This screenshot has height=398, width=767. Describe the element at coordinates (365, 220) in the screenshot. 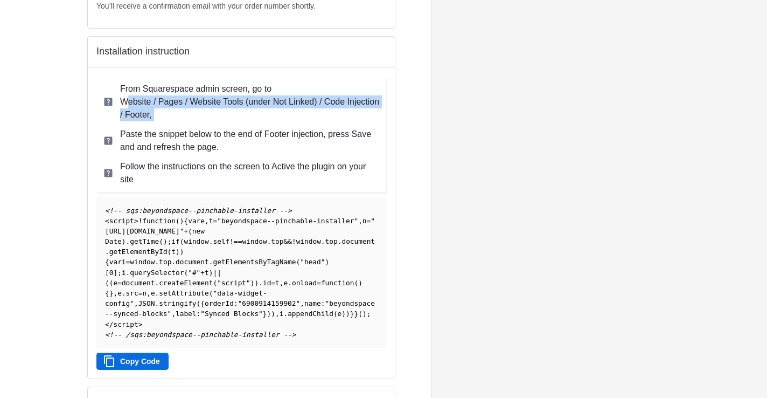

I see `span: n` at that location.